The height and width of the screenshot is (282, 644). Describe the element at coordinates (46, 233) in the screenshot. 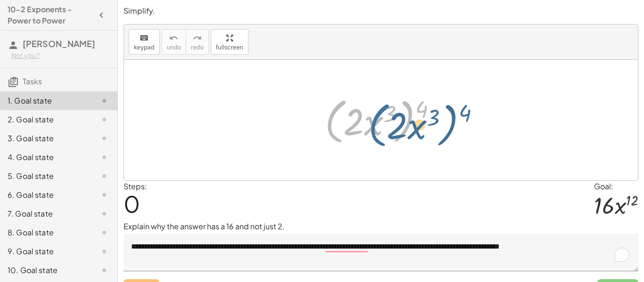

I see `div: 8. Goal state` at that location.